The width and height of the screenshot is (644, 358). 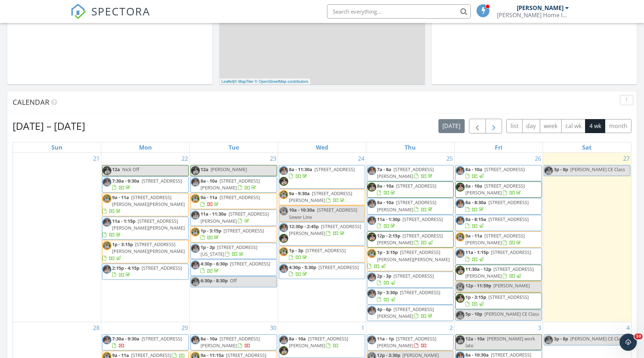 What do you see at coordinates (322, 148) in the screenshot?
I see `a: Wednesday` at bounding box center [322, 148].